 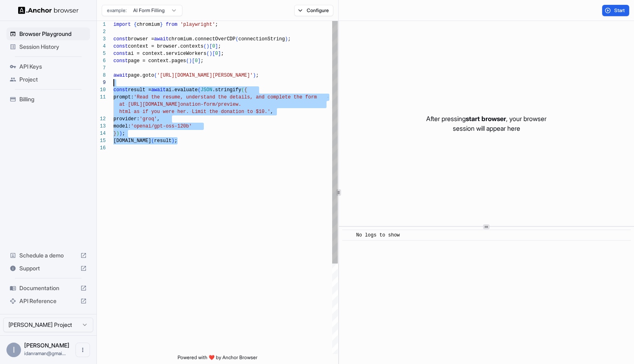 I want to click on span: 'openai/gpt-oss-120b', so click(x=161, y=126).